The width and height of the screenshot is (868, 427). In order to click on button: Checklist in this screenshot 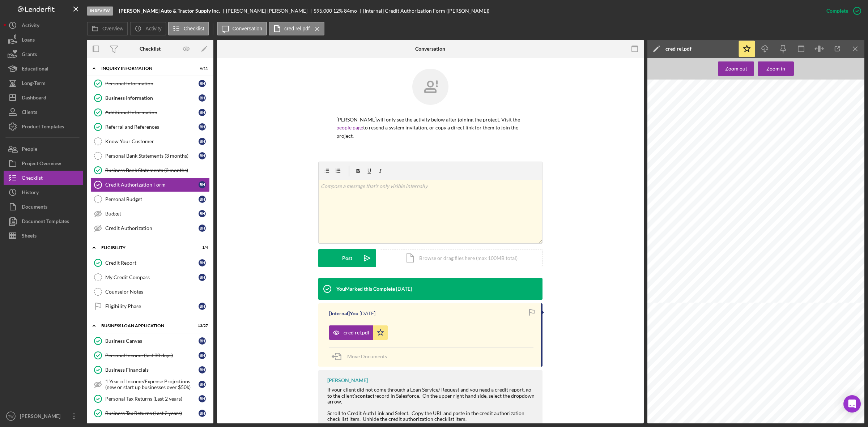, I will do `click(188, 29)`.